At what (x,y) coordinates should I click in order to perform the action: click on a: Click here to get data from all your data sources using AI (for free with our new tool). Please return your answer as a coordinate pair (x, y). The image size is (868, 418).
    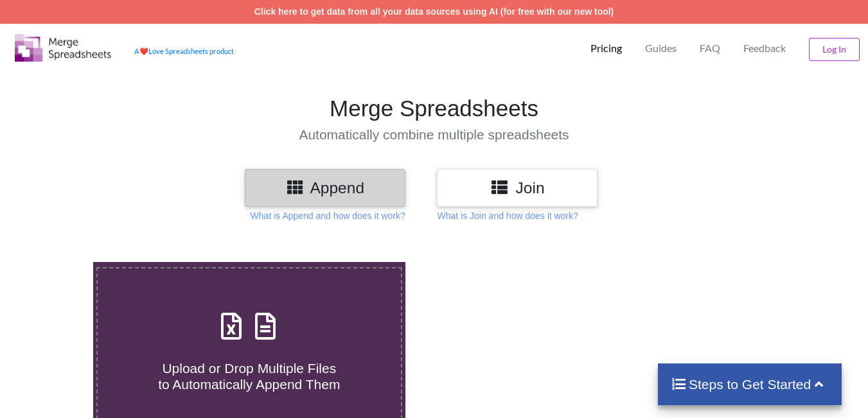
    Looking at the image, I should click on (434, 12).